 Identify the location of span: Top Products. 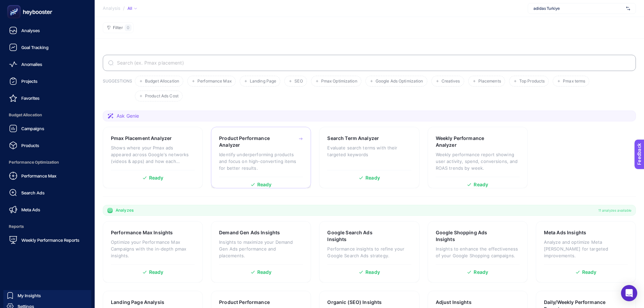
(531, 81).